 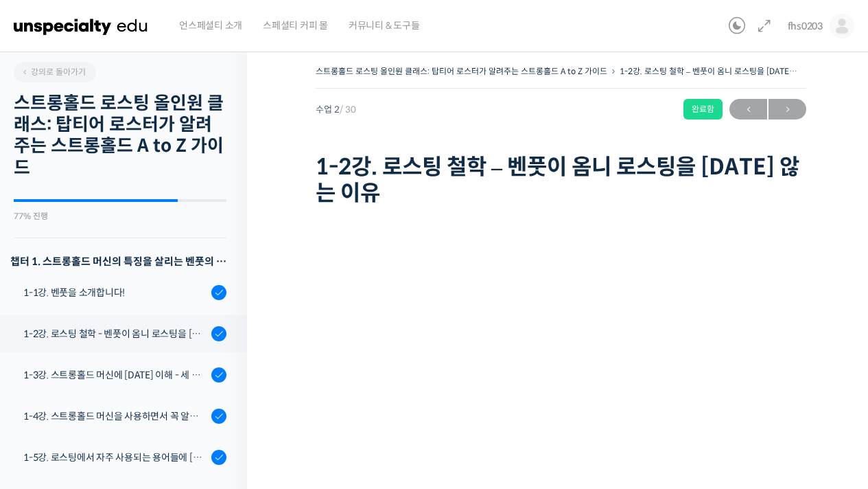 I want to click on a: ←이전, so click(x=748, y=109).